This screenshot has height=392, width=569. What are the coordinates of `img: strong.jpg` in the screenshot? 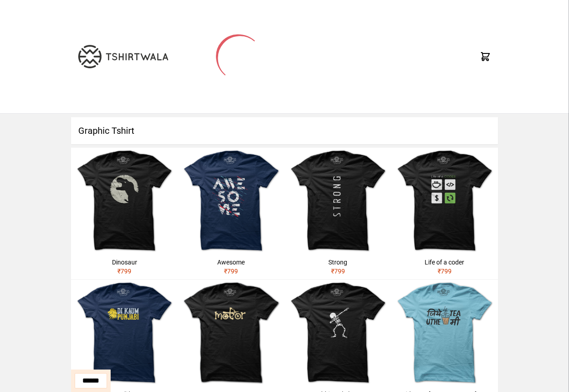 It's located at (338, 201).